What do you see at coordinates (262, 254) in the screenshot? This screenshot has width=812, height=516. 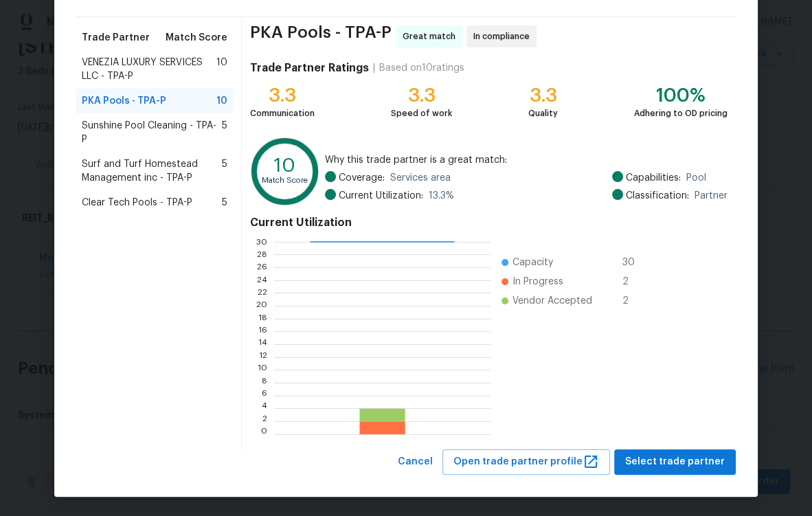 I see `text: 28` at bounding box center [262, 254].